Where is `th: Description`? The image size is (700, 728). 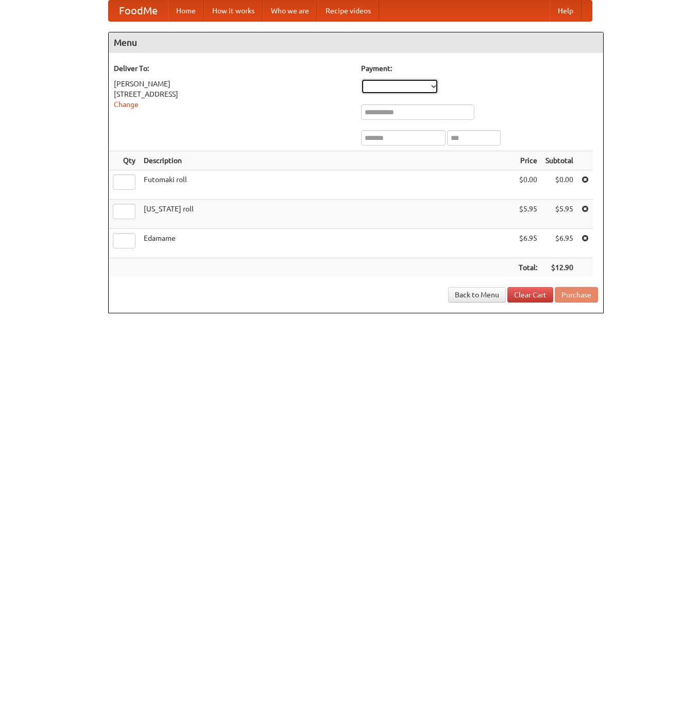
th: Description is located at coordinates (327, 161).